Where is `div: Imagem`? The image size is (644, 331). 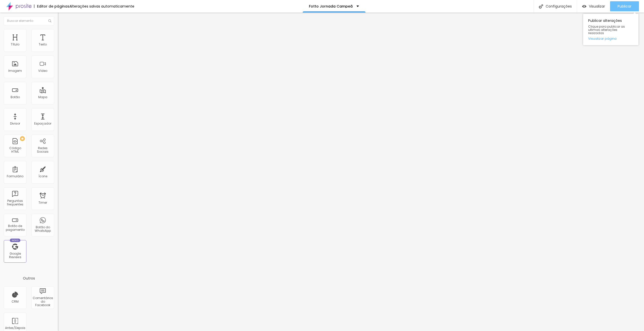
div: Imagem is located at coordinates (15, 71).